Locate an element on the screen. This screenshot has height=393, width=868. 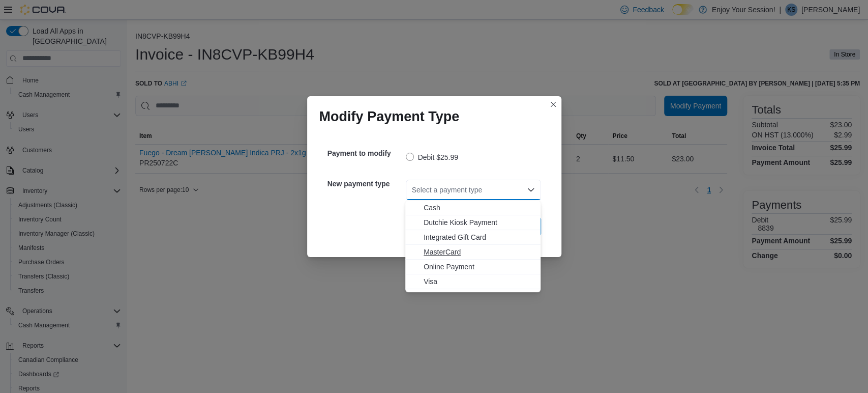
button: Integrated Gift Card is located at coordinates (472, 237).